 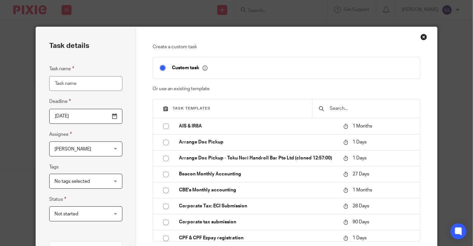 What do you see at coordinates (361, 206) in the screenshot?
I see `span: 28 Days` at bounding box center [361, 206].